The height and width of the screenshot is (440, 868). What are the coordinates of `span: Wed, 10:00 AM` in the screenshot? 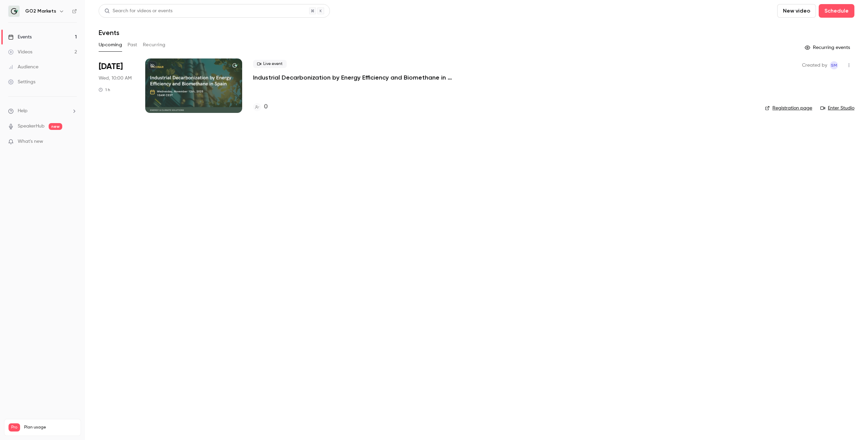 It's located at (115, 78).